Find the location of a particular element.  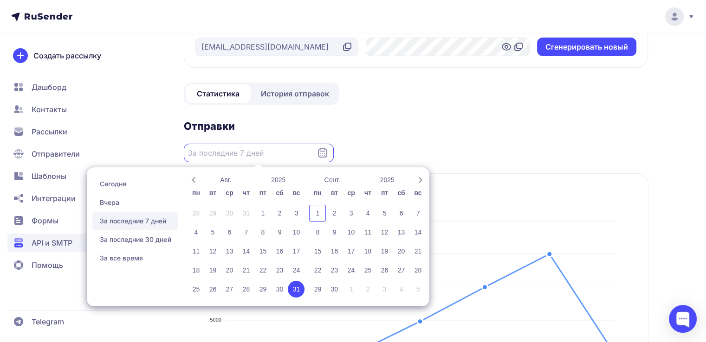

span: Формы is located at coordinates (45, 221).